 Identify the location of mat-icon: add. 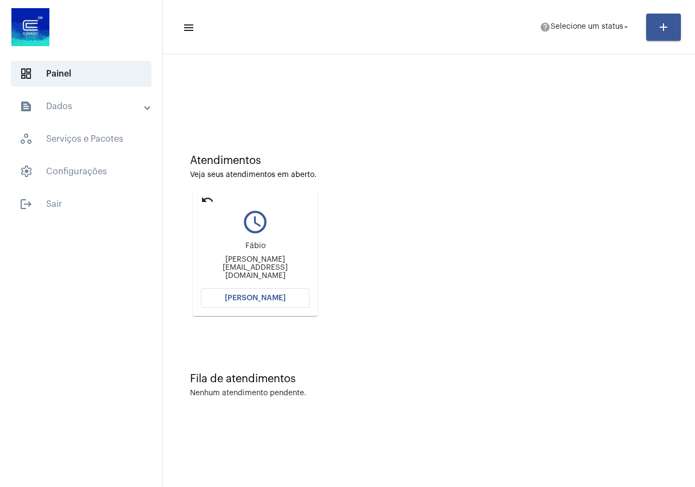
(663, 27).